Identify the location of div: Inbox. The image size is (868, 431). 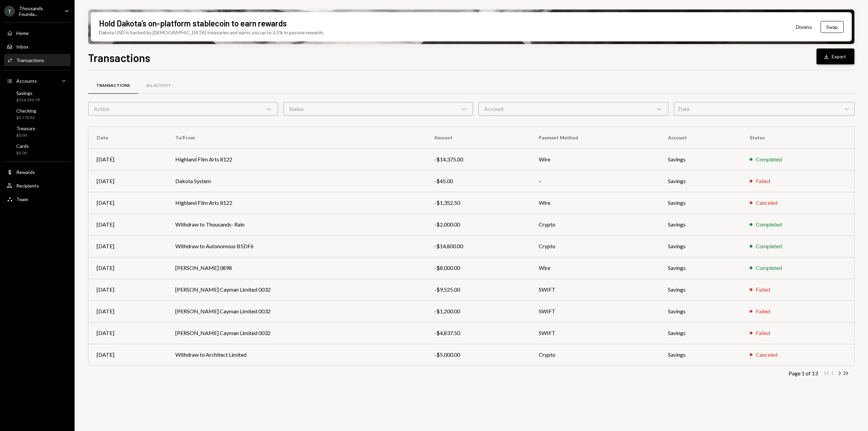
(22, 47).